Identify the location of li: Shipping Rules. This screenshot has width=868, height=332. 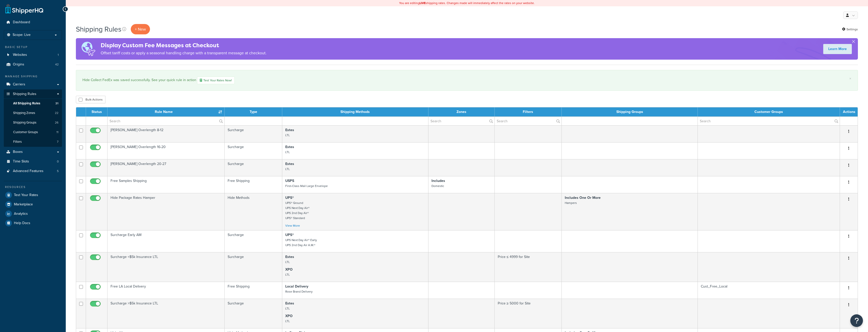
(33, 118).